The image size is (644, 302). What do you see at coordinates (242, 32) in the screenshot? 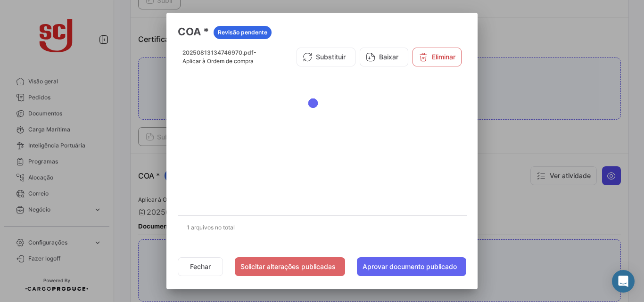
I see `span: Revisão pendente` at bounding box center [242, 32].